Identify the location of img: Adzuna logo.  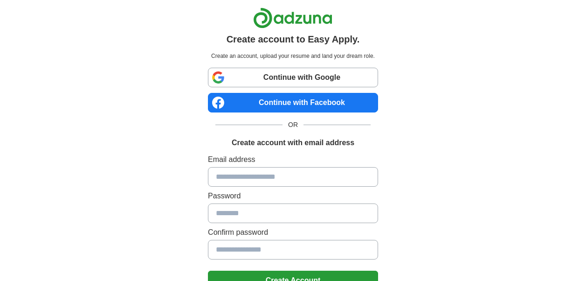
(293, 18).